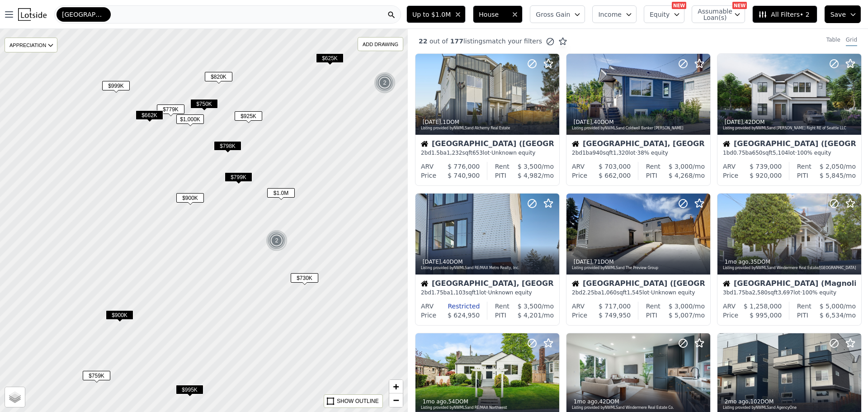 The height and width of the screenshot is (412, 868). I want to click on span: $1.0M, so click(281, 193).